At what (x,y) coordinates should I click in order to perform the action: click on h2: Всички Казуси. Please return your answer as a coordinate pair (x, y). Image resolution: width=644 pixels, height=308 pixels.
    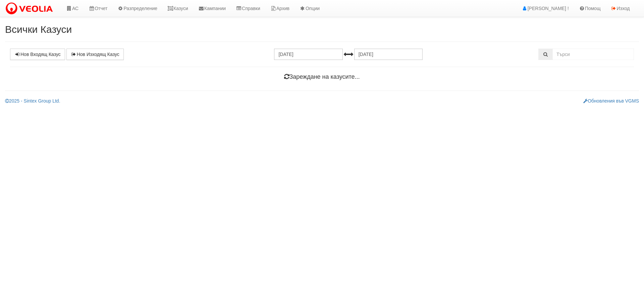
    Looking at the image, I should click on (322, 29).